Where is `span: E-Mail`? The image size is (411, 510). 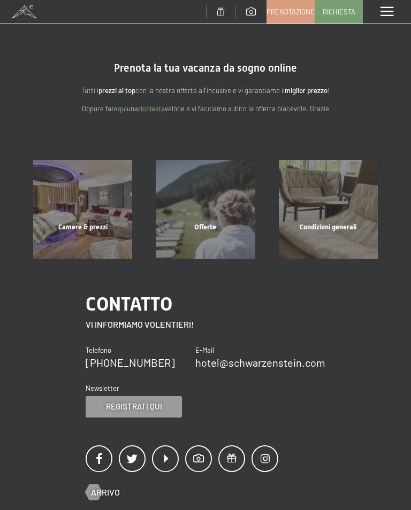
span: E-Mail is located at coordinates (204, 350).